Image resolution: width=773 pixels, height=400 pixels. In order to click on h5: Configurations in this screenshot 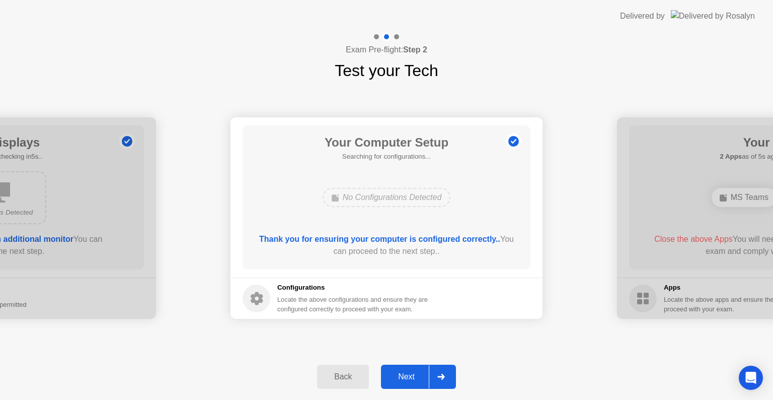, I will do `click(353, 287)`.